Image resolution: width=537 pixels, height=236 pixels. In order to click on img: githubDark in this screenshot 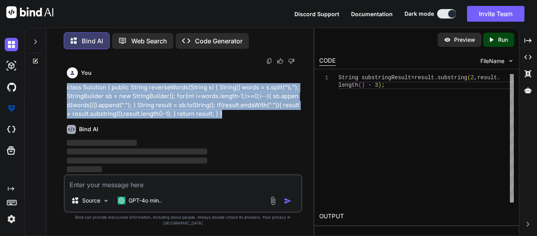, I will do `click(11, 87)`.